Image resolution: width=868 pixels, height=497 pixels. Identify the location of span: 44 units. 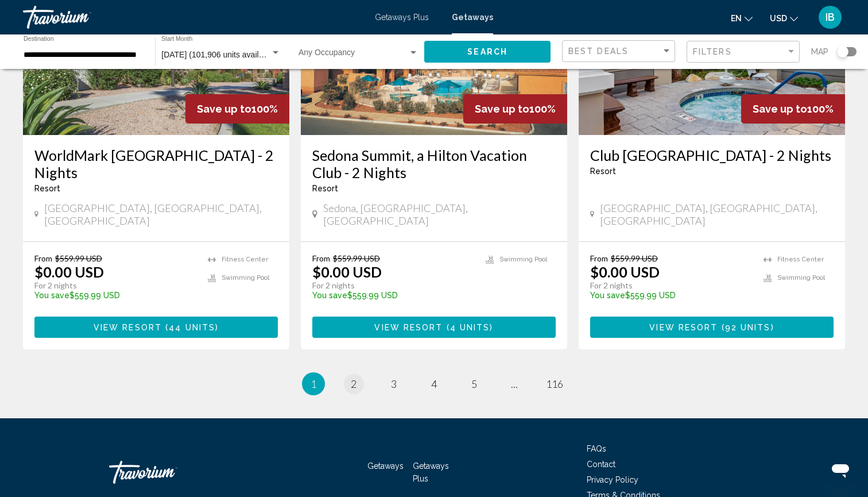
(192, 327).